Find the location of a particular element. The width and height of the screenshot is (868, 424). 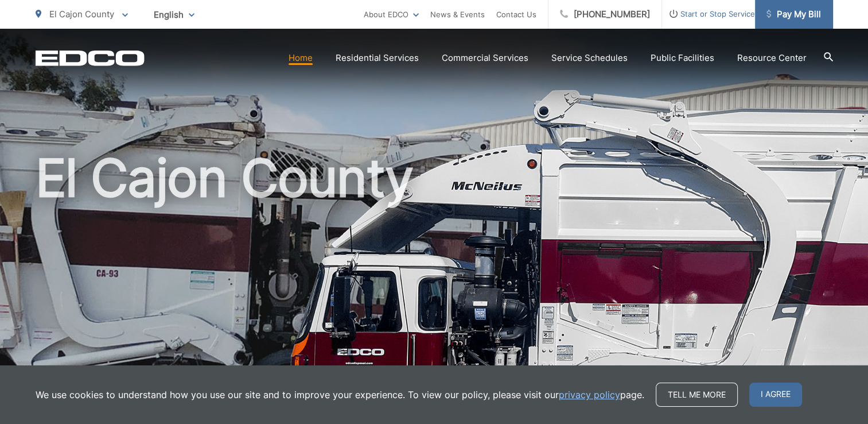

a: Public Facilities is located at coordinates (682, 58).